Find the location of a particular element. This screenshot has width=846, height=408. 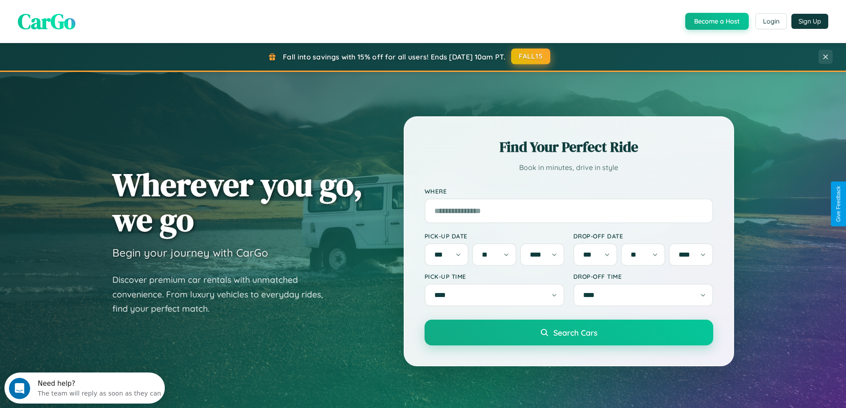

div: Need help? is located at coordinates (95, 11).